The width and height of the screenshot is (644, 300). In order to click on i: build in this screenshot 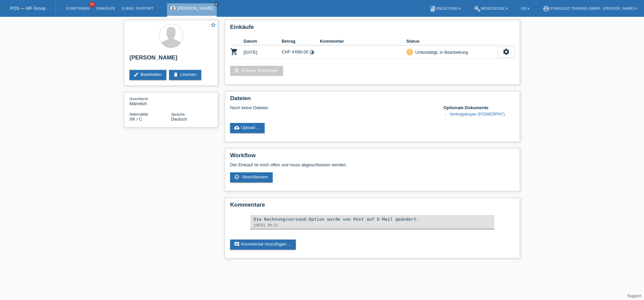, I will do `click(477, 9)`.